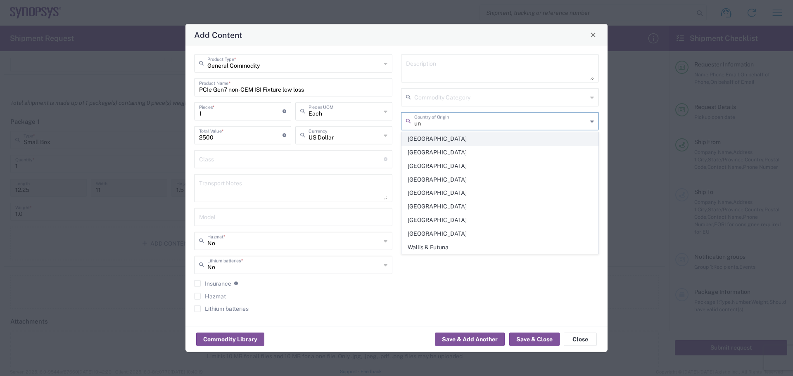  Describe the element at coordinates (218, 35) in the screenshot. I see `h4: Add Content` at that location.